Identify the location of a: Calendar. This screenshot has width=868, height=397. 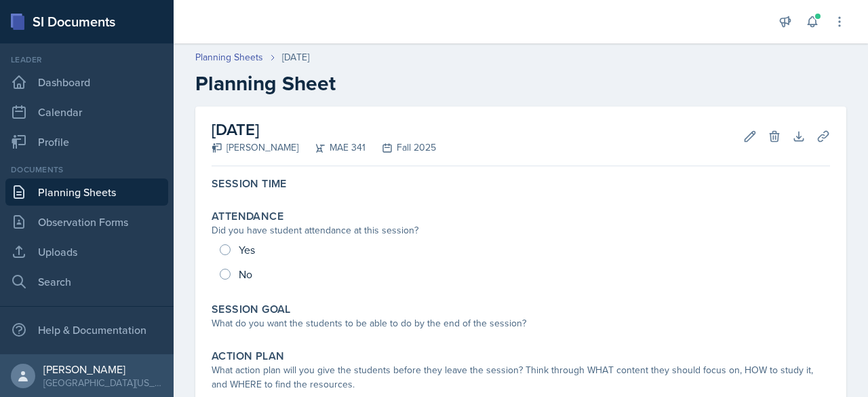
(87, 112).